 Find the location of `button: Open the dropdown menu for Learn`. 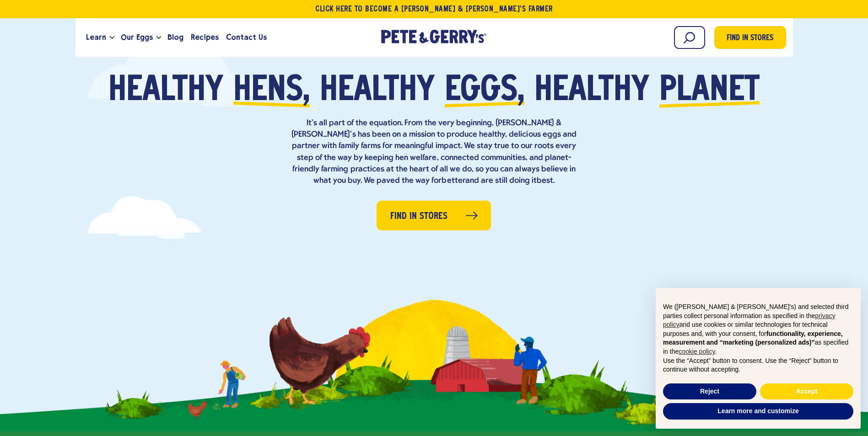

button: Open the dropdown menu for Learn is located at coordinates (112, 37).